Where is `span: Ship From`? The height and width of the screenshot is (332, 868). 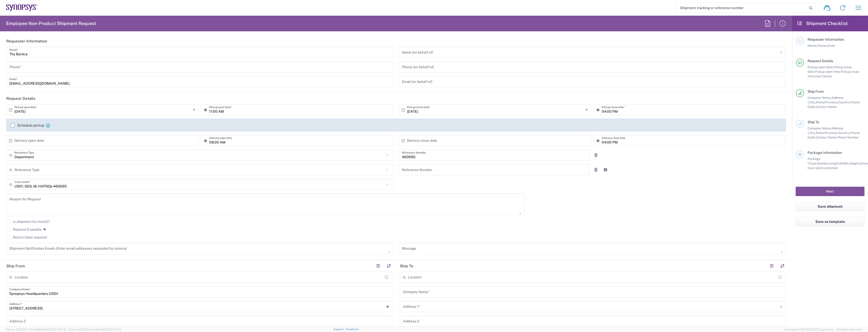 span: Ship From is located at coordinates (816, 91).